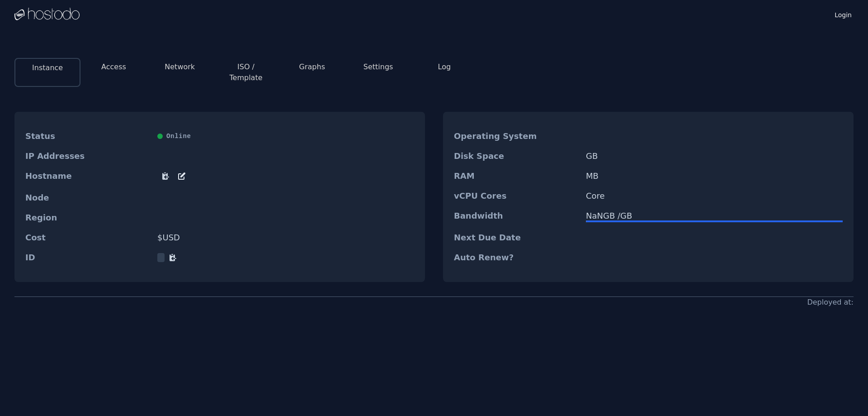  What do you see at coordinates (516, 136) in the screenshot?
I see `dt: Operating System` at bounding box center [516, 136].